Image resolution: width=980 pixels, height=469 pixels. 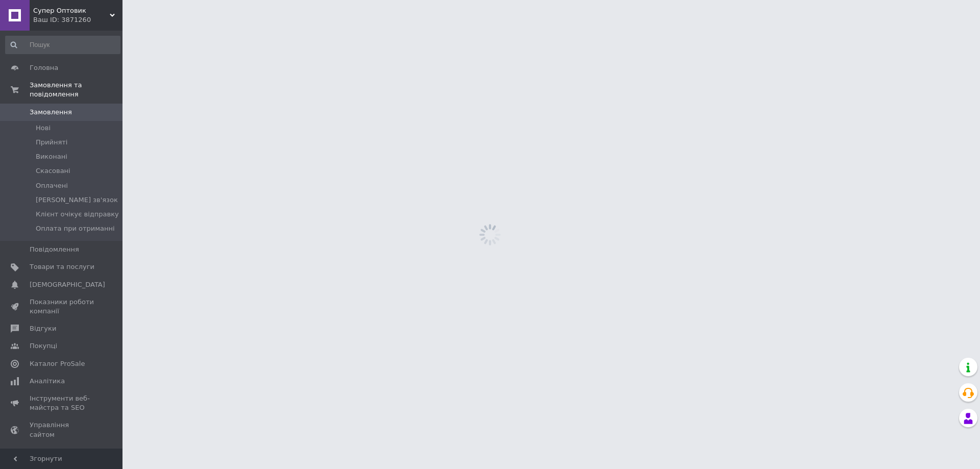 What do you see at coordinates (51, 112) in the screenshot?
I see `span: Замовлення` at bounding box center [51, 112].